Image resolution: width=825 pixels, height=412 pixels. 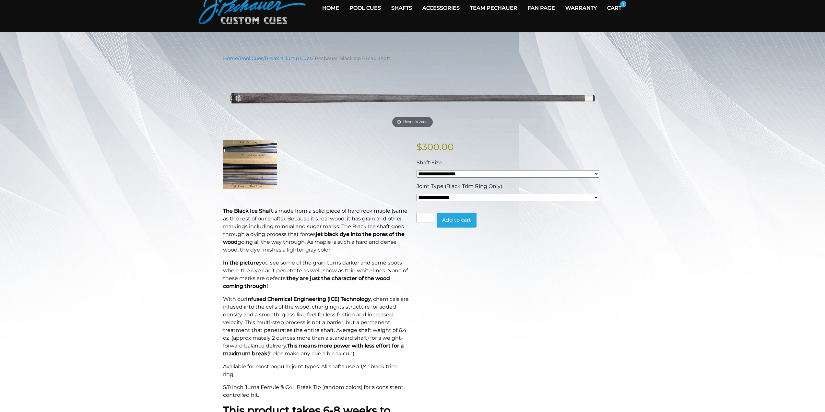 What do you see at coordinates (435, 147) in the screenshot?
I see `bdi: 300.00` at bounding box center [435, 147].